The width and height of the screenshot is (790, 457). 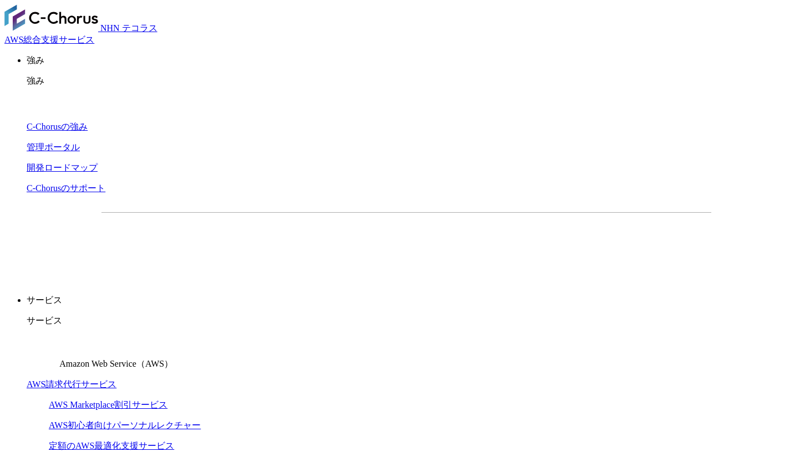 What do you see at coordinates (312, 245) in the screenshot?
I see `a: 資料を請求する` at bounding box center [312, 245].